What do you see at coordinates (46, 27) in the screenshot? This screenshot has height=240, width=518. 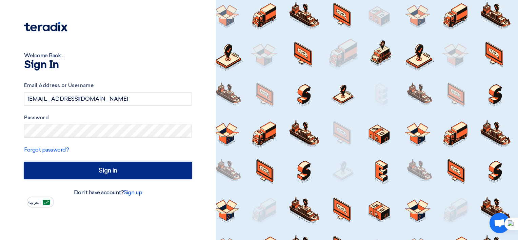 I see `img: Teradix logo` at bounding box center [46, 27].